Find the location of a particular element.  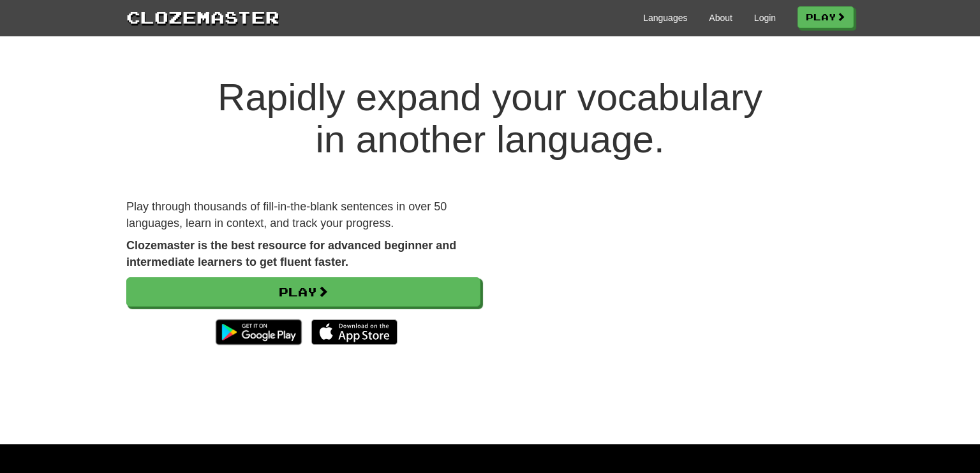

a: Clozemaster is located at coordinates (203, 17).